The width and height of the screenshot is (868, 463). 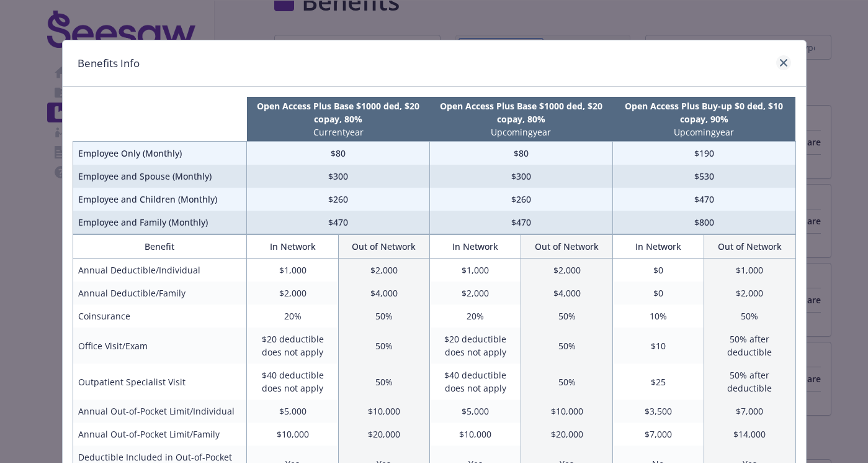 What do you see at coordinates (338, 132) in the screenshot?
I see `p: Current year` at bounding box center [338, 132].